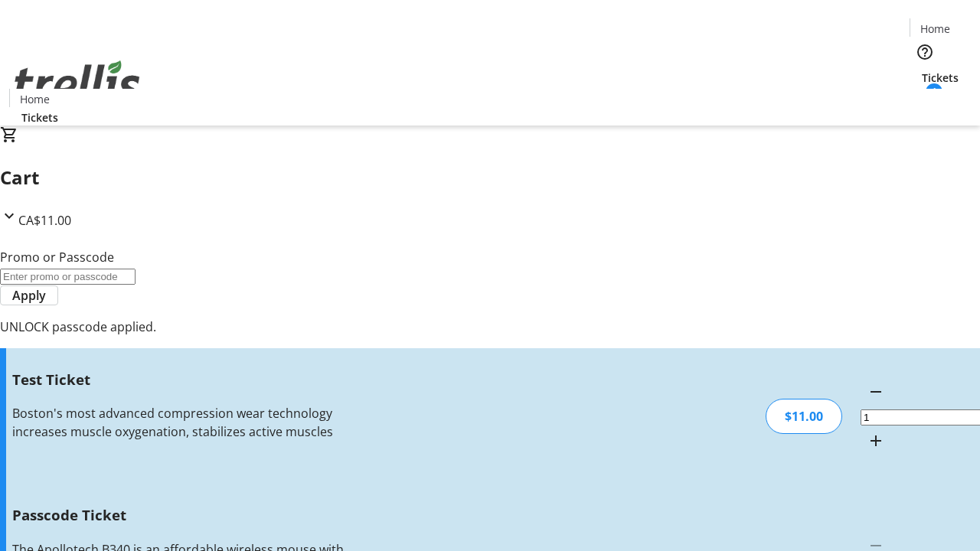  What do you see at coordinates (77, 82) in the screenshot?
I see `img: Orient E2E Organization FpTSwFFZlG's Logo` at bounding box center [77, 82].